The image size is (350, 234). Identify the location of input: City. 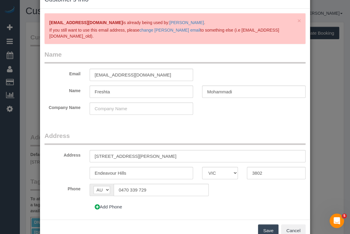
(141, 173).